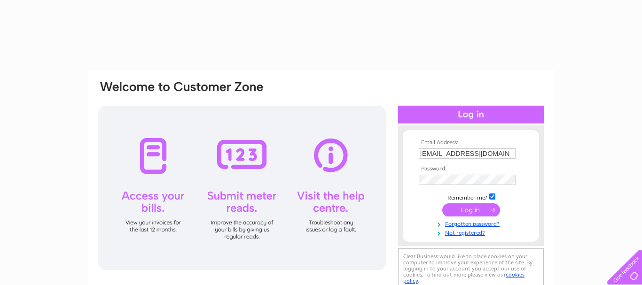 The width and height of the screenshot is (642, 285). I want to click on a: Forgotten password?, so click(472, 223).